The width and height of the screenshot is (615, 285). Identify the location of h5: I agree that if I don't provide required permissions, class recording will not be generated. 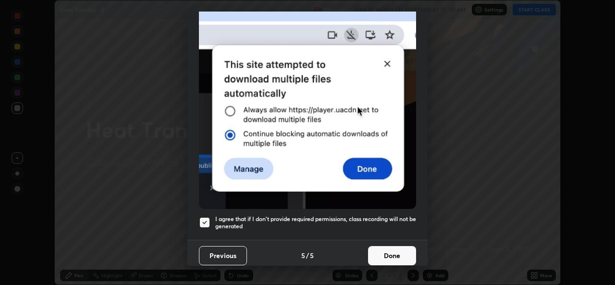
(316, 222).